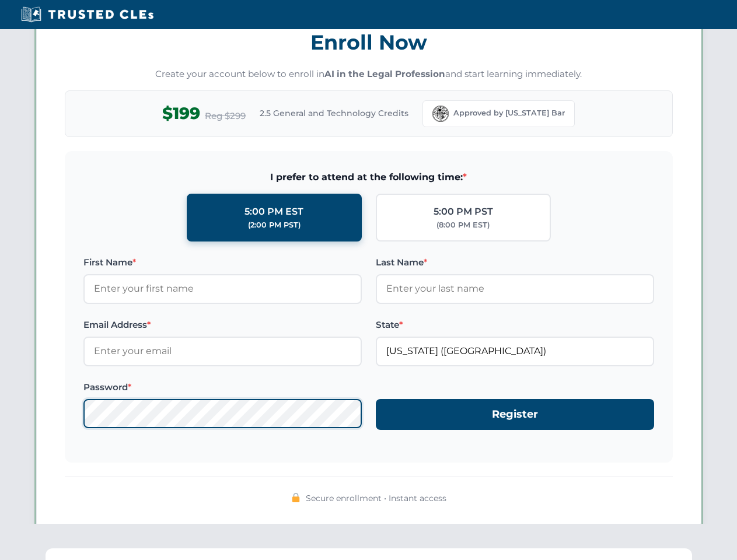 This screenshot has width=737, height=560. I want to click on span: Secure enrollment • Instant access, so click(376, 498).